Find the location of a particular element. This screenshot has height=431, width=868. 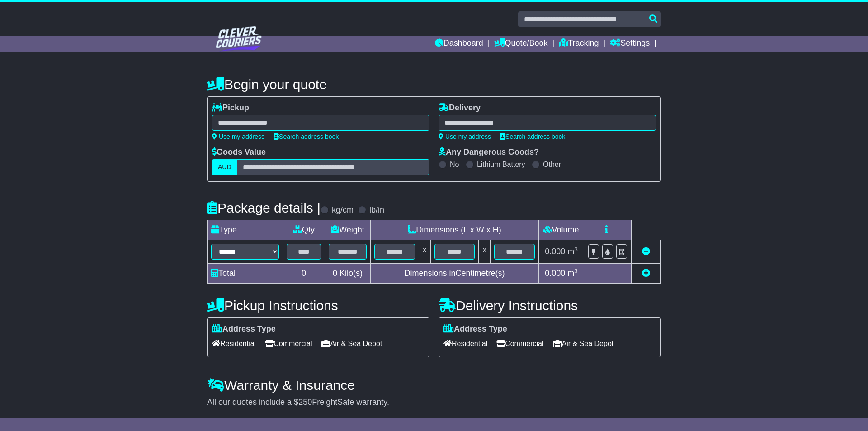

td: Type is located at coordinates (245, 230).